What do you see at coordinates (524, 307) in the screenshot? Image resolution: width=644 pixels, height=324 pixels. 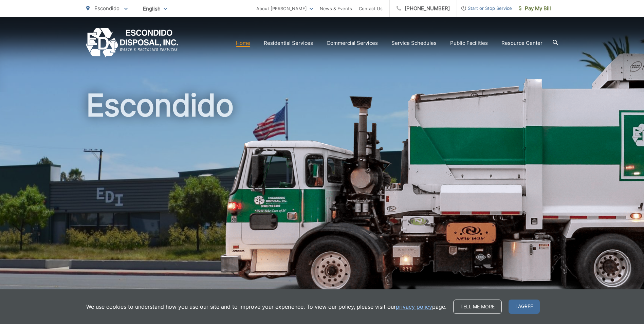 I see `span: I agree` at bounding box center [524, 307].